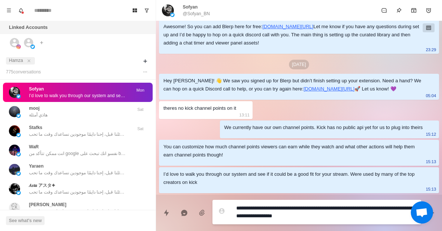 The width and height of the screenshot is (442, 231). Describe the element at coordinates (431, 213) in the screenshot. I see `button: Send message` at that location.